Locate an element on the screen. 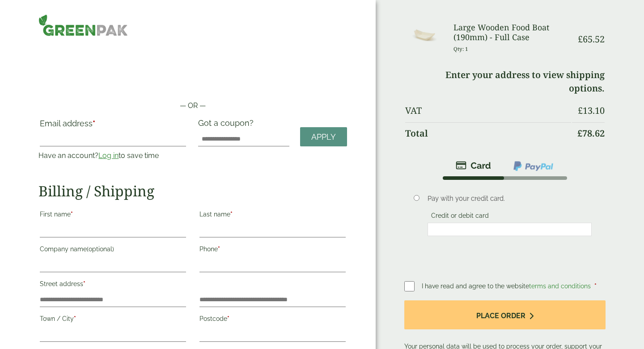  span: (optional) is located at coordinates (100, 249).